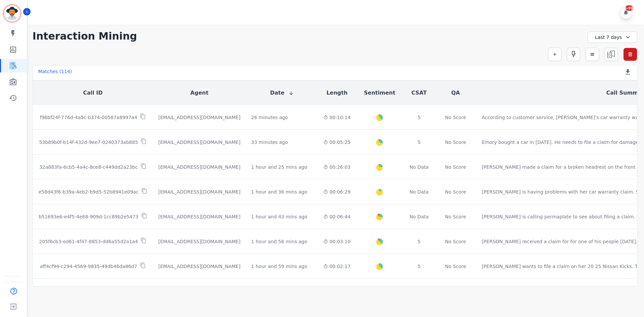  I want to click on div: 00:03:10, so click(337, 242).